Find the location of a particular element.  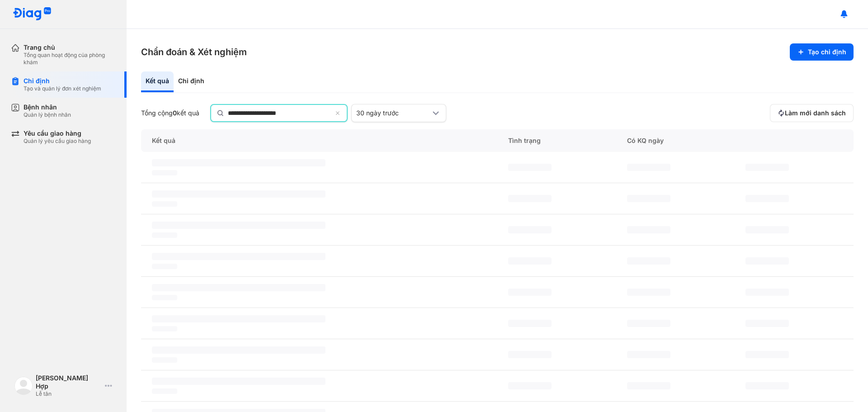

button: Làm mới danh sách is located at coordinates (812, 113).